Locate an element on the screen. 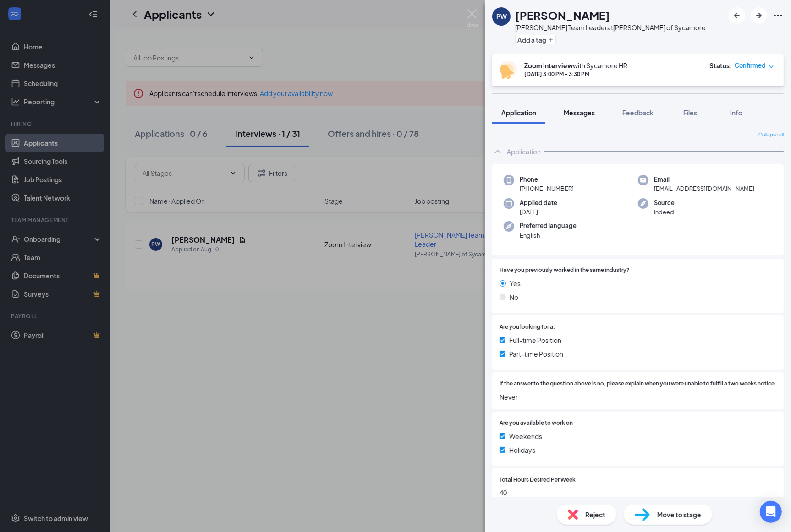 The width and height of the screenshot is (791, 532). svg: ArrowRight is located at coordinates (759, 15).